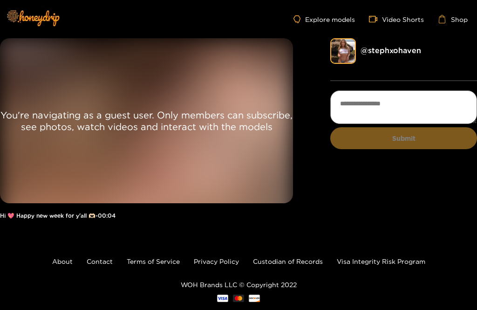 Image resolution: width=477 pixels, height=310 pixels. Describe the element at coordinates (343, 51) in the screenshot. I see `img: stephxohaven` at that location.